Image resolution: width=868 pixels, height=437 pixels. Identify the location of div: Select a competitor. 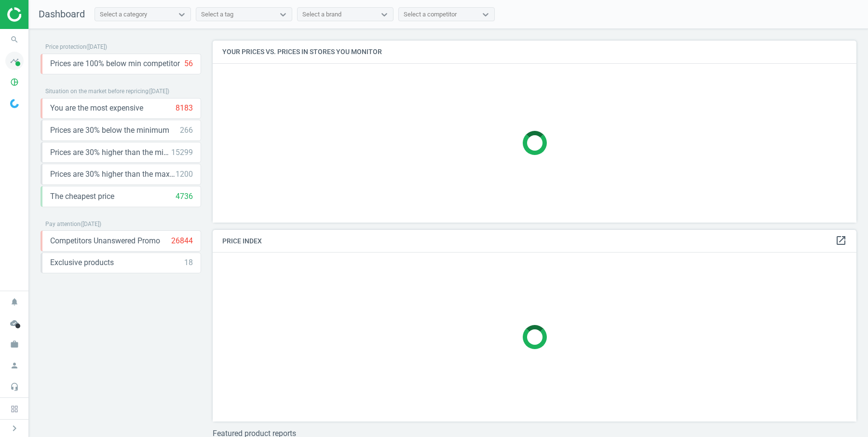
(430, 14).